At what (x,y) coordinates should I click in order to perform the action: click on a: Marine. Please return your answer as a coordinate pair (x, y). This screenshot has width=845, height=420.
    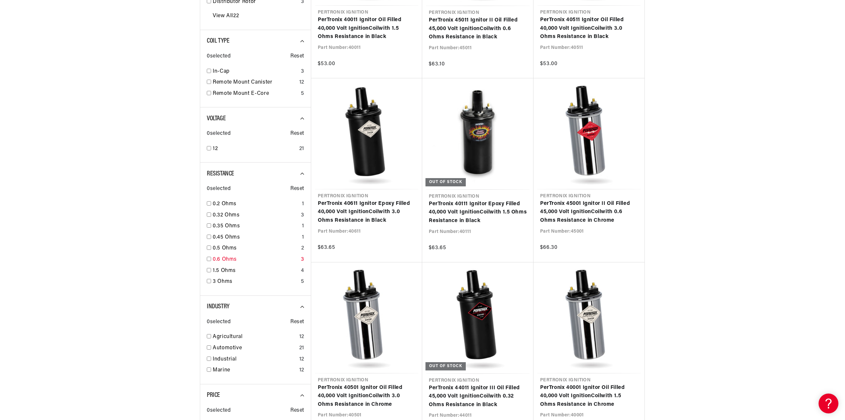
    Looking at the image, I should click on (255, 370).